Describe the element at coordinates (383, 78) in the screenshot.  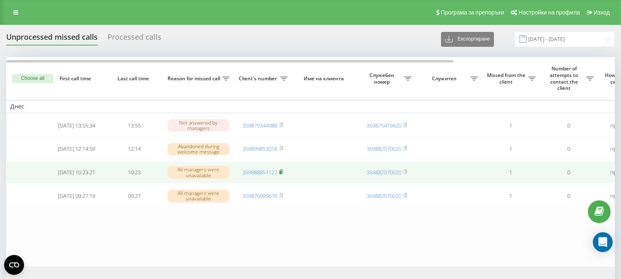
I see `span: Служебен номер` at that location.